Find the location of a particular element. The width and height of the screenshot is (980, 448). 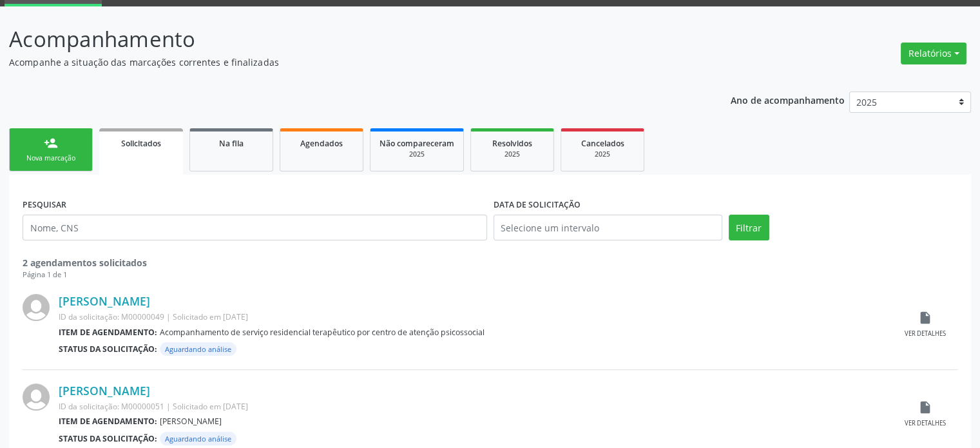

button: Filtrar is located at coordinates (749, 228).